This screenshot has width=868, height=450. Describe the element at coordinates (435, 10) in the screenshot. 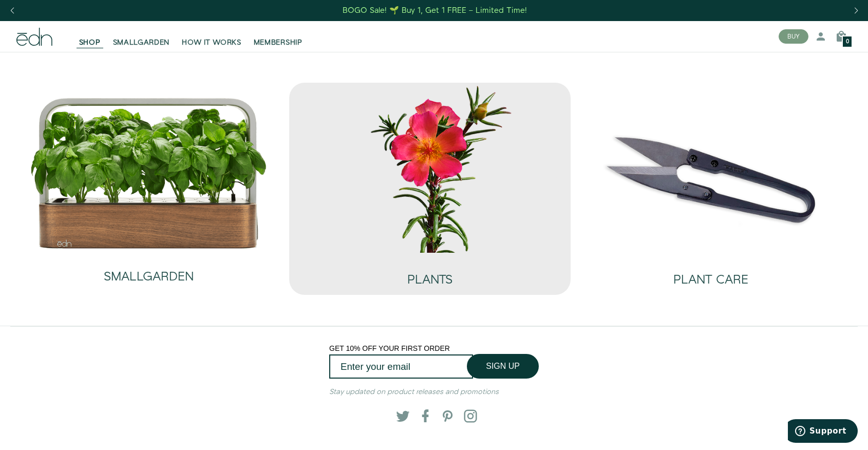

I see `div: BOGO Sale! 🌱 Buy 1, Get 1 FREE – Limited Time!` at that location.